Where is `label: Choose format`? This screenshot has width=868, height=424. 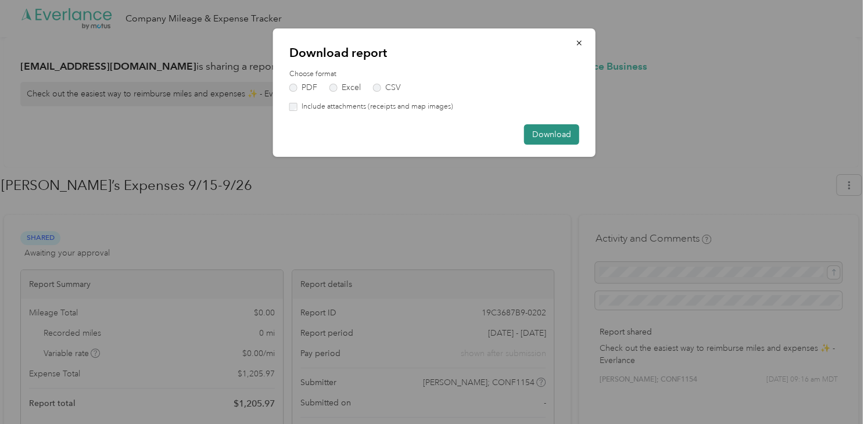
label: Choose format is located at coordinates (434, 74).